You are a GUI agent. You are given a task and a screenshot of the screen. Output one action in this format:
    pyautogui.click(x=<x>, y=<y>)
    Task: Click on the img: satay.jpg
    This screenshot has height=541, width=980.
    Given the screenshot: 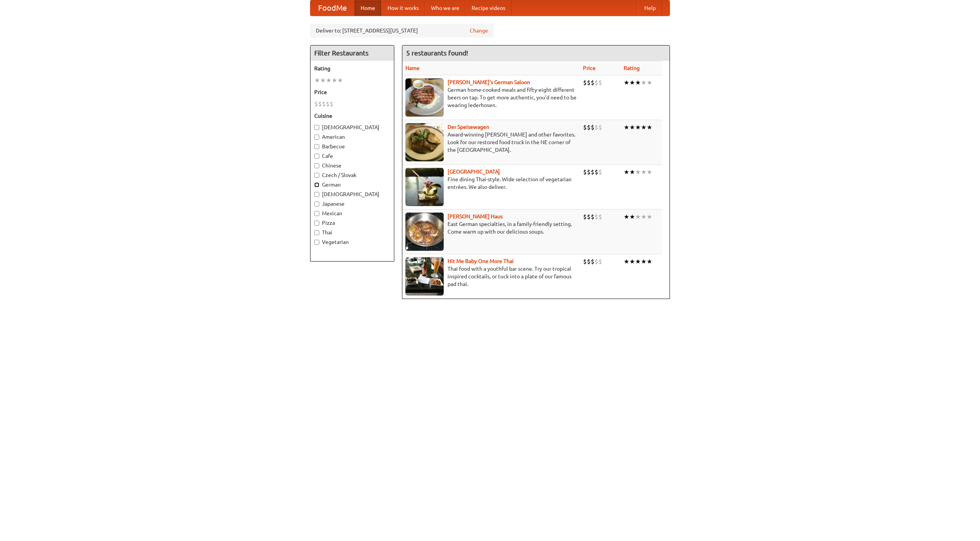 What is the action you would take?
    pyautogui.click(x=424, y=187)
    